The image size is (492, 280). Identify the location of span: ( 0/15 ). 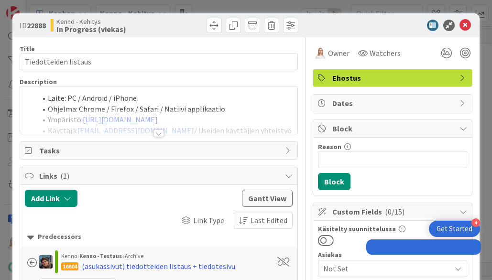
(394, 212).